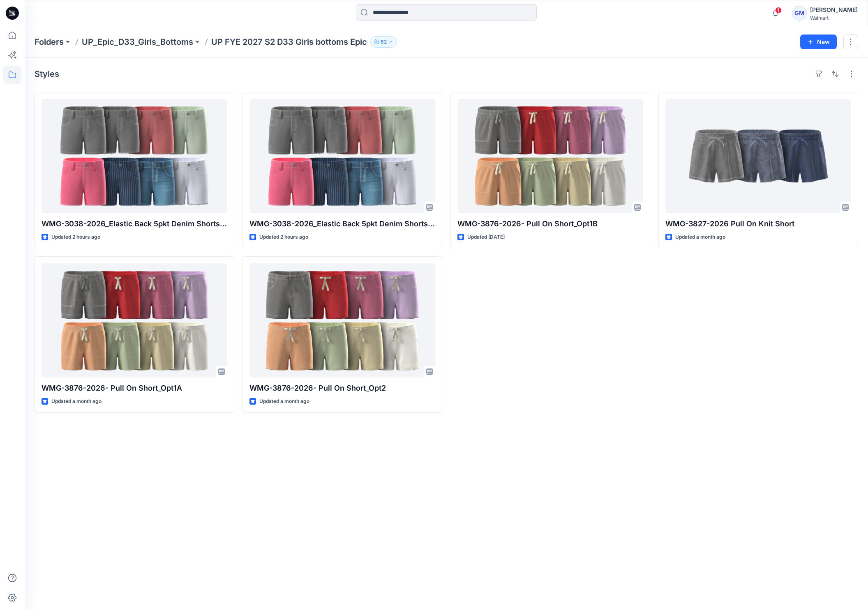 This screenshot has height=610, width=868. I want to click on p: WMG-3038-2026_Elastic Back 5pkt Denim Shorts 3 Inseam, so click(343, 224).